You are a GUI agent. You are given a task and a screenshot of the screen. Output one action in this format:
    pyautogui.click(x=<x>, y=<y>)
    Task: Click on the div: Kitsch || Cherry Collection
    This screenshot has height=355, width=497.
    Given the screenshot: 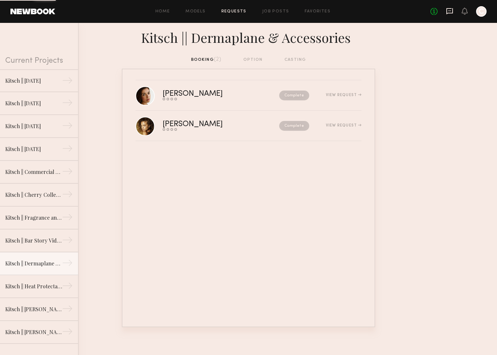 What is the action you would take?
    pyautogui.click(x=34, y=195)
    